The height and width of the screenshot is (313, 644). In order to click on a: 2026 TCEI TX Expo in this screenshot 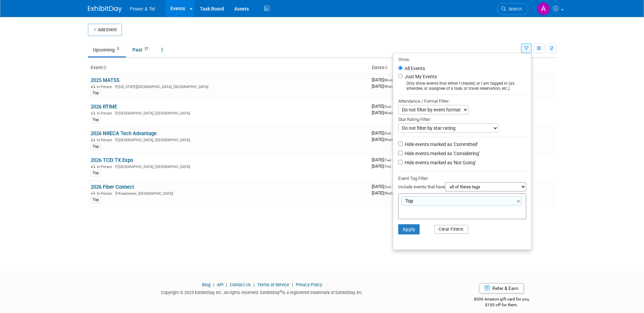, I will do `click(112, 161)`.